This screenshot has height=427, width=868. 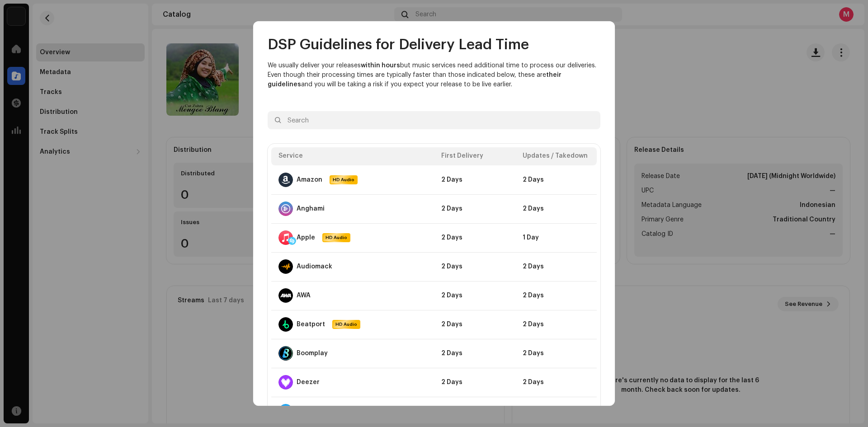 I want to click on th: First Delivery, so click(x=475, y=156).